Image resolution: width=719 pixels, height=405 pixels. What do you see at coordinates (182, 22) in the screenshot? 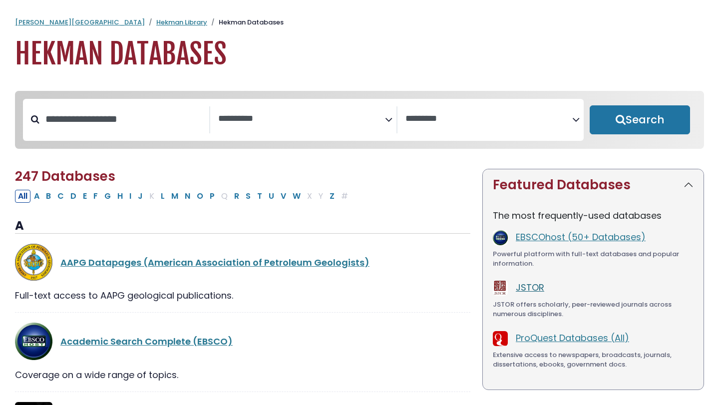
I see `a: Hekman Library` at bounding box center [182, 22].